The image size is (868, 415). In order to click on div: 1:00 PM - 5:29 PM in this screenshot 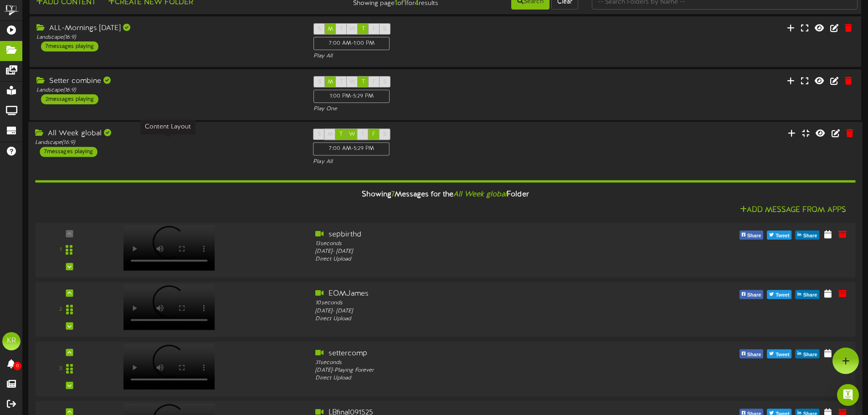, I will do `click(351, 96)`.